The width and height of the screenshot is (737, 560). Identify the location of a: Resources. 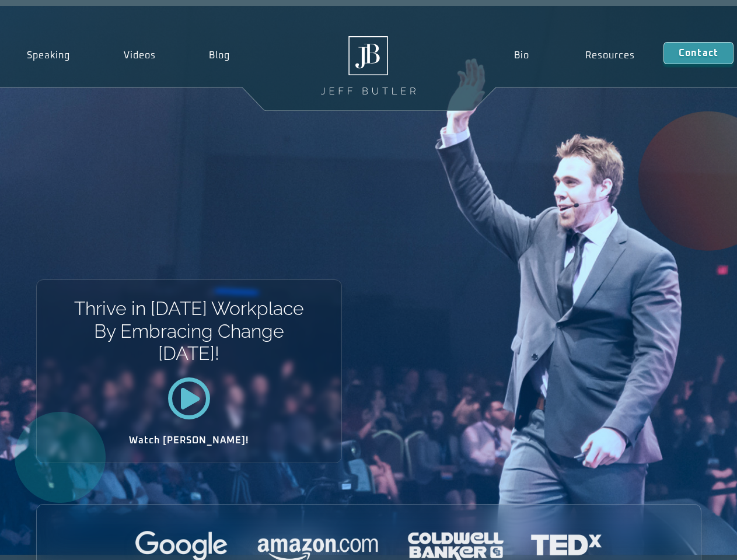
(610, 55).